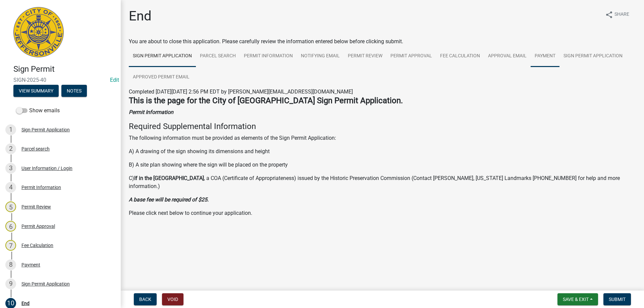 The height and width of the screenshot is (308, 644). Describe the element at coordinates (74, 91) in the screenshot. I see `button: Notes` at that location.